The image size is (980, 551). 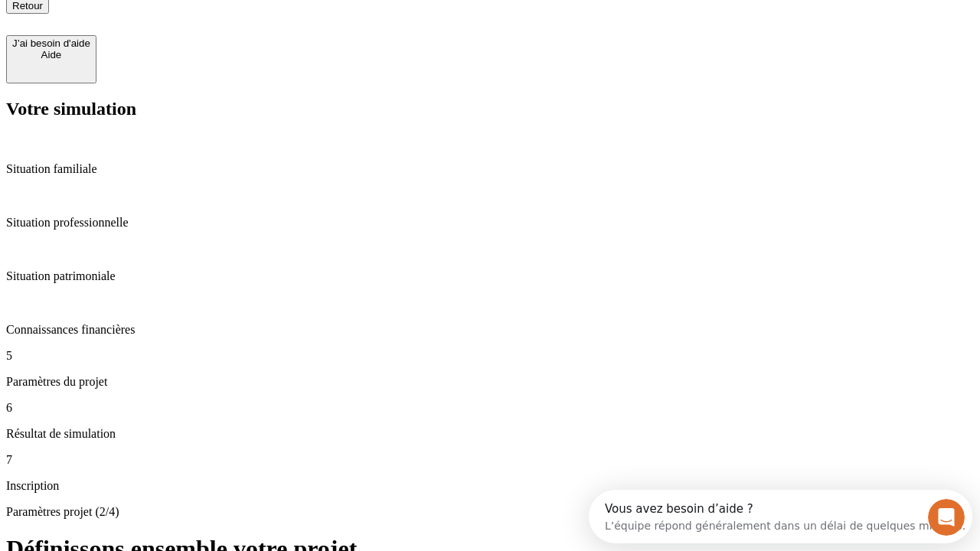 What do you see at coordinates (490, 223) in the screenshot?
I see `p: Situation professionnelle` at bounding box center [490, 223].